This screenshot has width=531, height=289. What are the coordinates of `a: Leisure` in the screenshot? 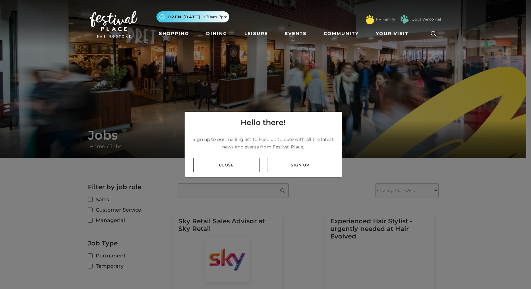 It's located at (256, 34).